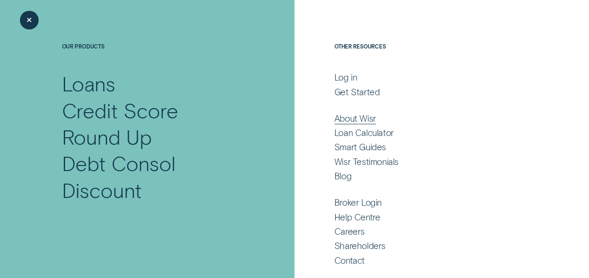 This screenshot has width=589, height=278. What do you see at coordinates (430, 246) in the screenshot?
I see `a: Shareholders` at bounding box center [430, 246].